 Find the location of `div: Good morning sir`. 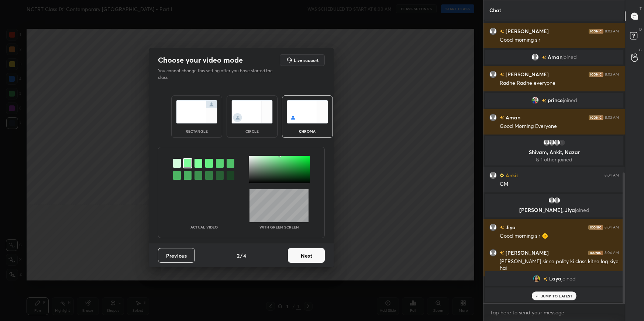

div: Good morning sir is located at coordinates (559, 40).